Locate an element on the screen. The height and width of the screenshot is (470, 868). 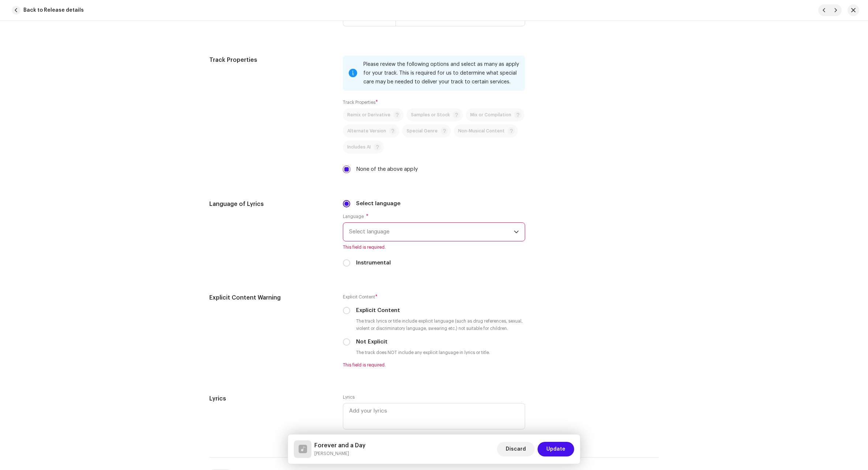
button: Discard is located at coordinates (515, 449).